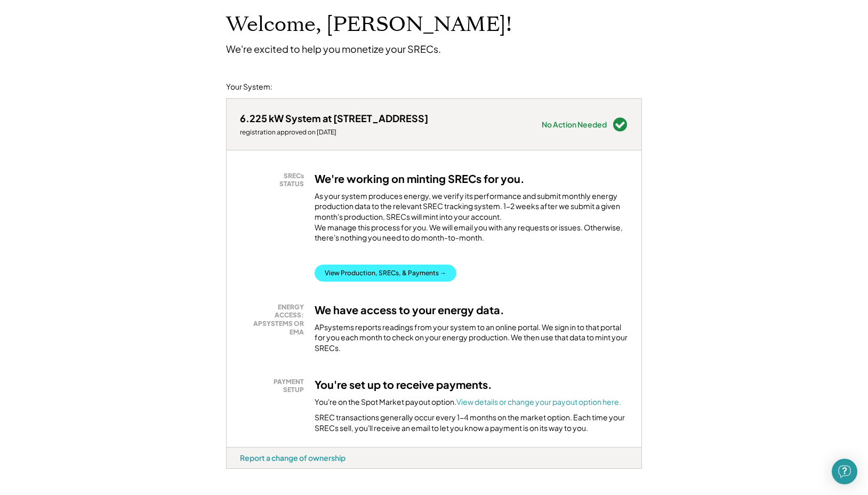  What do you see at coordinates (845, 472) in the screenshot?
I see `div: Open Intercom Messenger` at bounding box center [845, 472].